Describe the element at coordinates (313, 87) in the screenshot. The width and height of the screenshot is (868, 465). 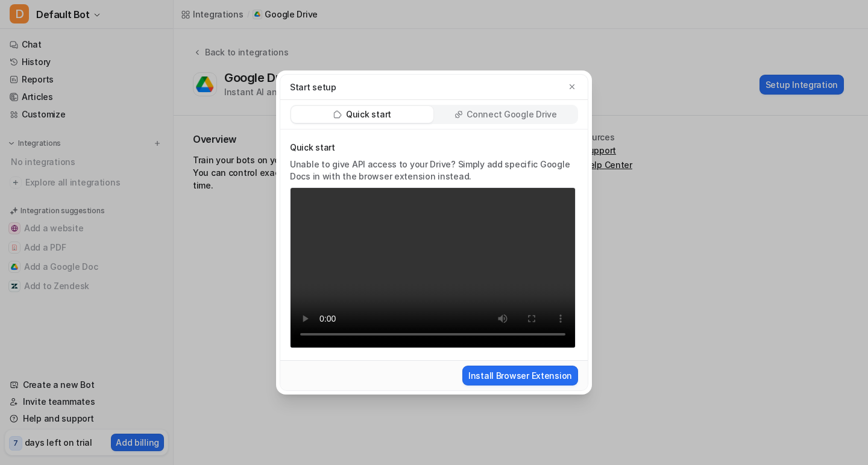
I see `p: Start setup` at that location.